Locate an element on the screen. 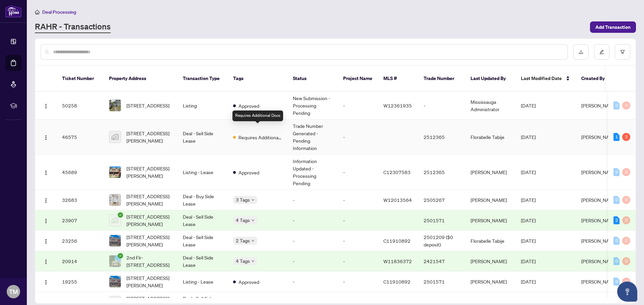  span: edit is located at coordinates (602, 52).